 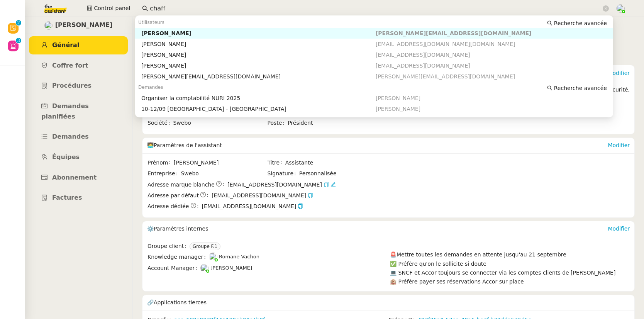 What do you see at coordinates (178, 257) in the screenshot?
I see `span: Knowledge manager` at bounding box center [178, 257].